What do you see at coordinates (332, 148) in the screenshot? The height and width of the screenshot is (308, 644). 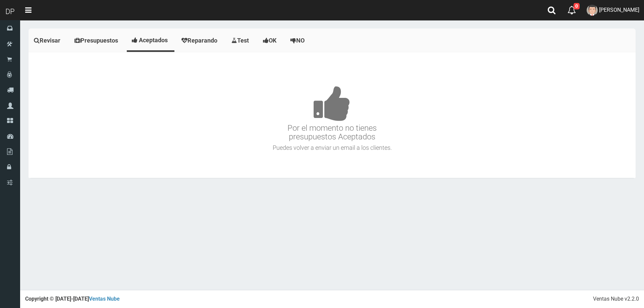 I see `h4: Puedes volver a enviar un email a los clientes.` at bounding box center [332, 148].